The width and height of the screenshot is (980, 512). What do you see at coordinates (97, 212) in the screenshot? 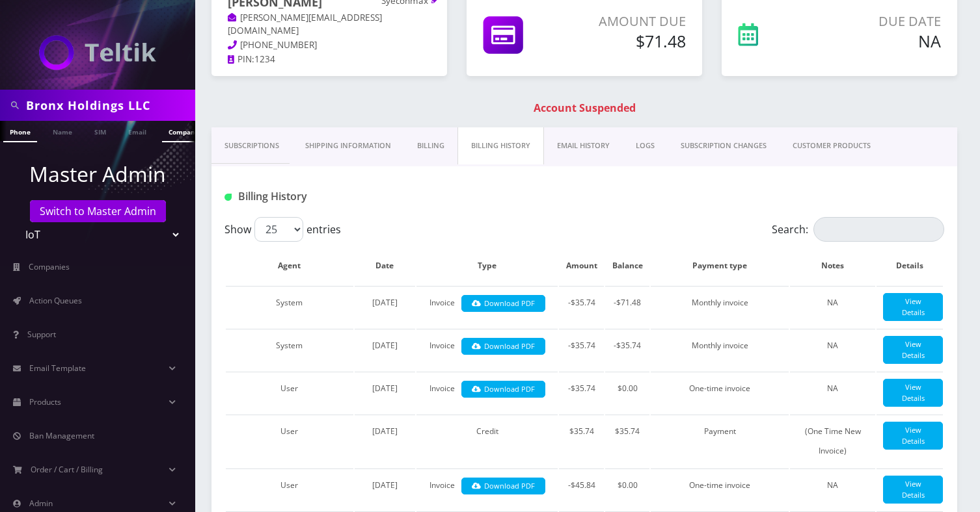
I see `a: Switch to Master Admin` at bounding box center [97, 212].